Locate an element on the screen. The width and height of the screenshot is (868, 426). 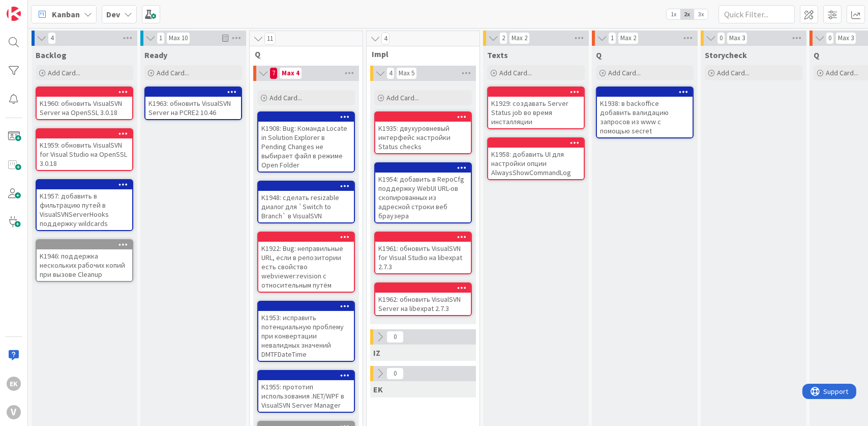
span: 3x is located at coordinates (701, 14).